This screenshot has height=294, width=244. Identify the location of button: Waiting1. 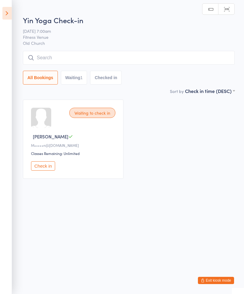
(74, 78).